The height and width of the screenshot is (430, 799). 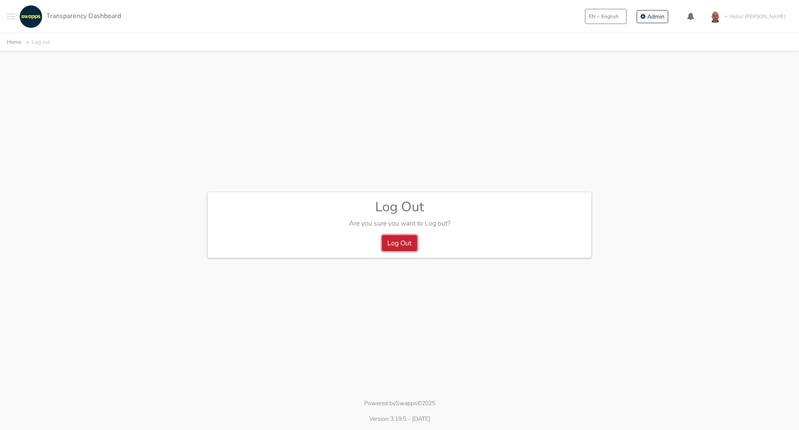 What do you see at coordinates (399, 223) in the screenshot?
I see `p: Are you sure you want to Log out?` at bounding box center [399, 223].